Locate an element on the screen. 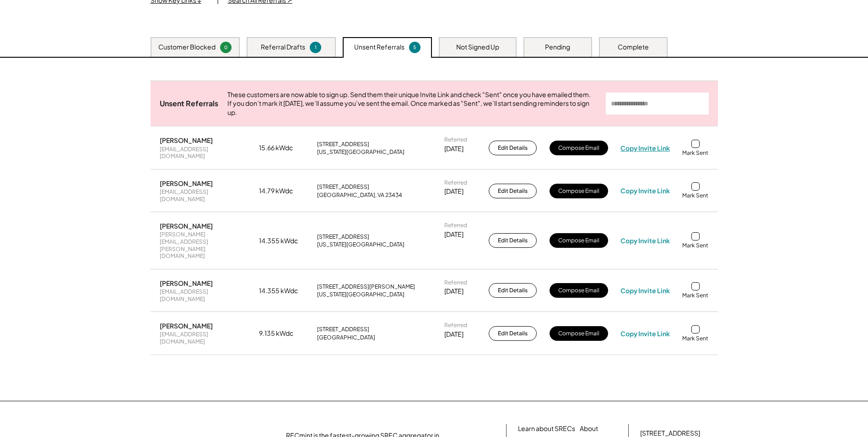 This screenshot has width=868, height=437. div: Referral Drafts is located at coordinates (283, 47).